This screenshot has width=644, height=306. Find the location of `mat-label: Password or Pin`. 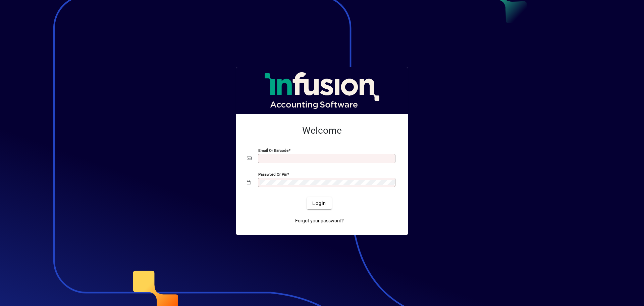

mat-label: Password or Pin is located at coordinates (273, 174).